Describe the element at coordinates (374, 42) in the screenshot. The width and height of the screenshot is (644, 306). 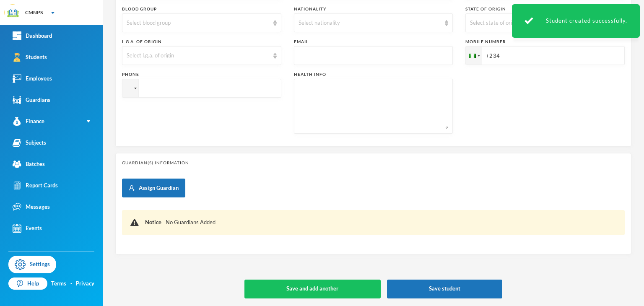
I see `div: Email` at that location.